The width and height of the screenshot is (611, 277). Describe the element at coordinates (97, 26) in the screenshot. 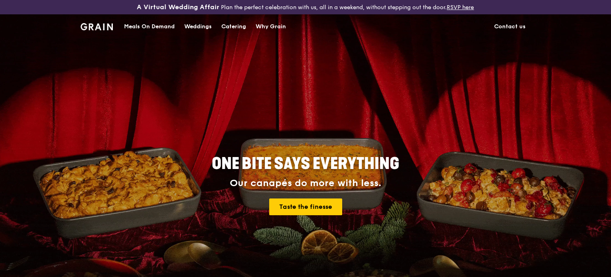

I see `a: GrainGrain` at that location.